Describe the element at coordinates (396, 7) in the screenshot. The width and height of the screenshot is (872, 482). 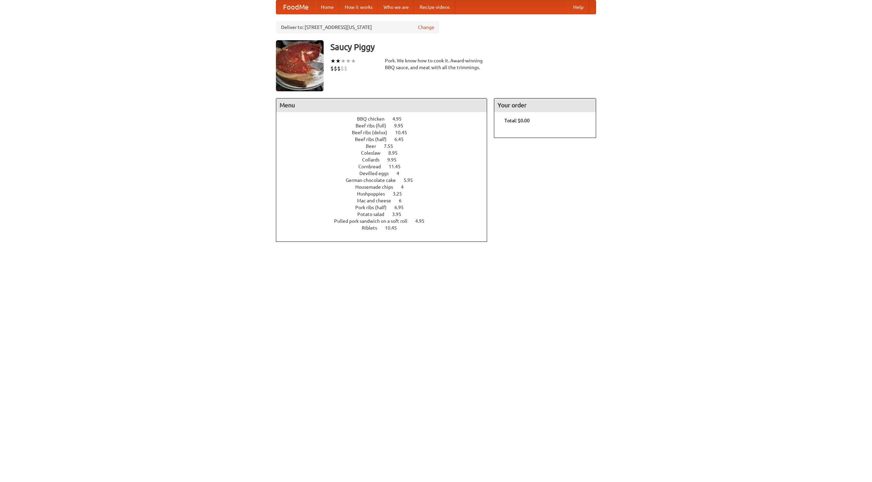
I see `a: Who we are` at that location.